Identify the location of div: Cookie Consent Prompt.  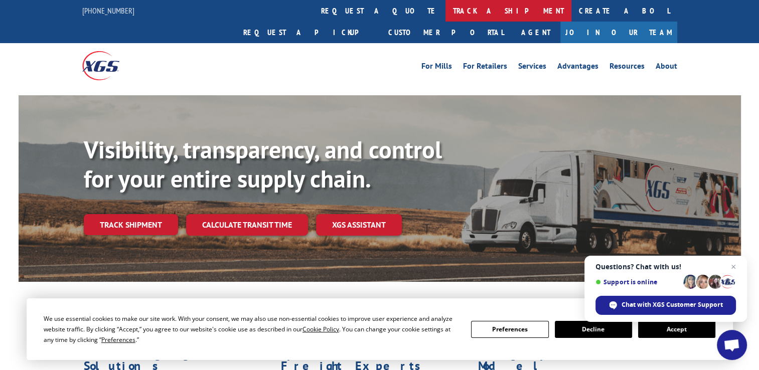
(380, 329).